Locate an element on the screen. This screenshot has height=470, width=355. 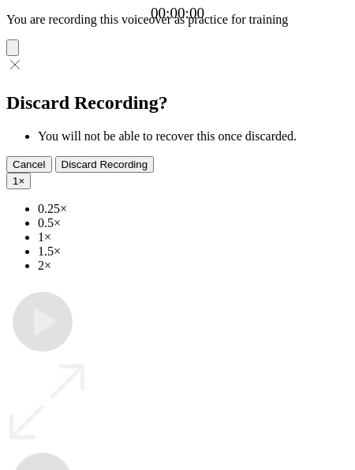
li: 0.25× is located at coordinates (193, 209).